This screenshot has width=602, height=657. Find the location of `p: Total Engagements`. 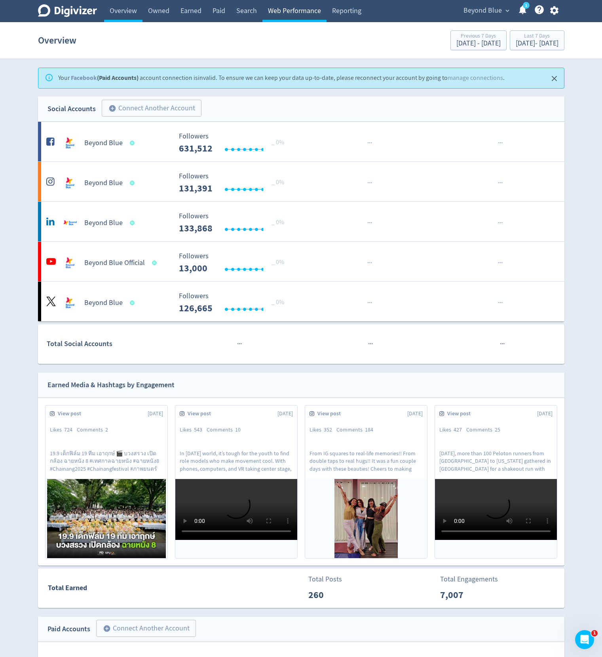

p: Total Engagements is located at coordinates (469, 579).